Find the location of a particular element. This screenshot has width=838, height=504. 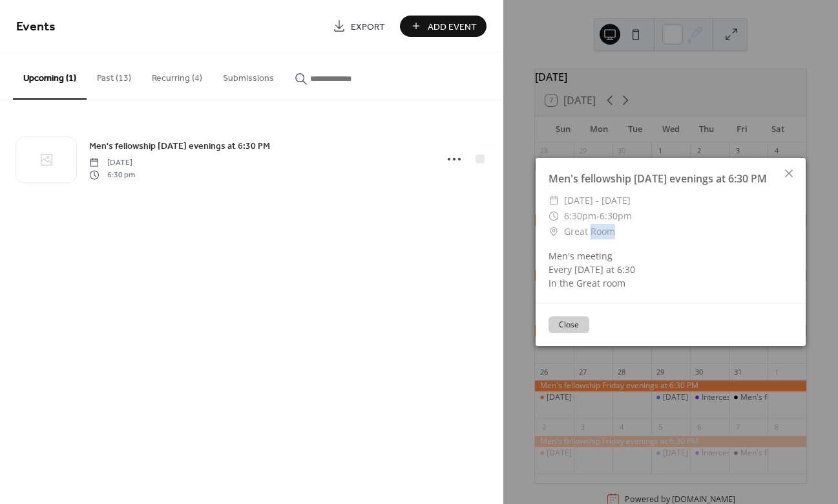

span: Events is located at coordinates (35, 27).